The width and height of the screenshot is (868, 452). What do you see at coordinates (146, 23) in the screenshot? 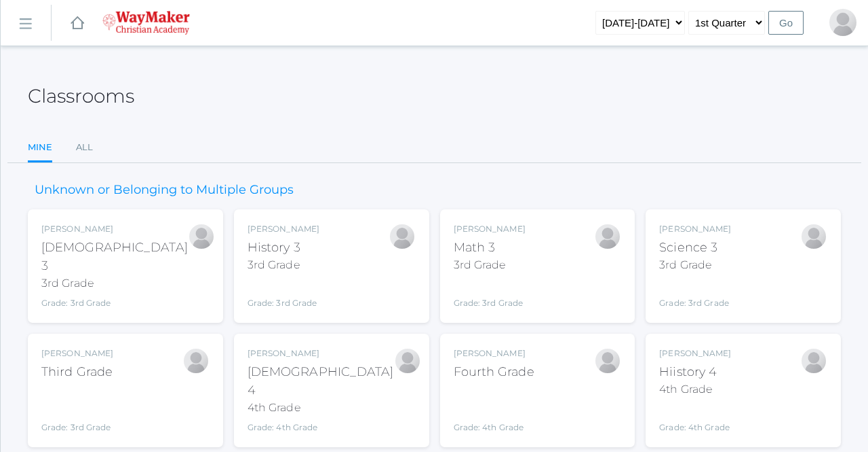
I see `img: waymaker-logo-stack-white-1602f2b1af18da31a5905e9982d058868370996dac5278e84edea6dabf9a3315.png` at bounding box center [146, 23].